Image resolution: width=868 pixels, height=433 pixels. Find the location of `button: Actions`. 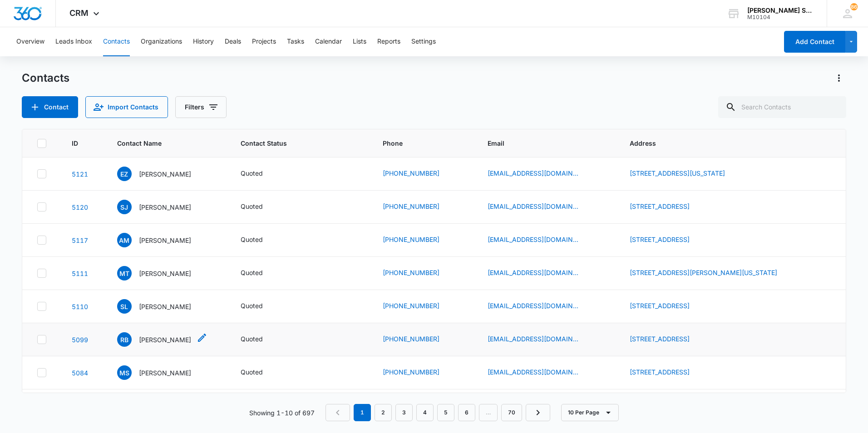

button: Actions is located at coordinates (839, 78).